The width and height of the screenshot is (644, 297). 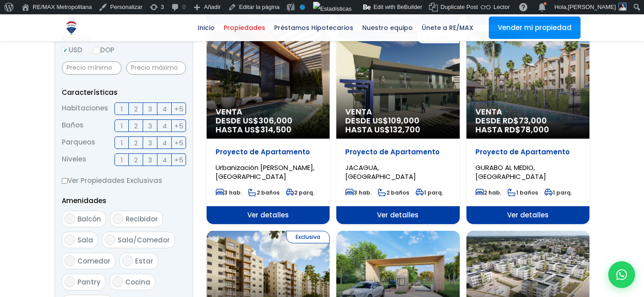 I want to click on a: Exclusiva Venta DESDE US$109,000 HASTA US$132,700 Proyecto de Apartamento JACAGUA, [GEOGRAPHIC_DA..., so click(x=398, y=128).